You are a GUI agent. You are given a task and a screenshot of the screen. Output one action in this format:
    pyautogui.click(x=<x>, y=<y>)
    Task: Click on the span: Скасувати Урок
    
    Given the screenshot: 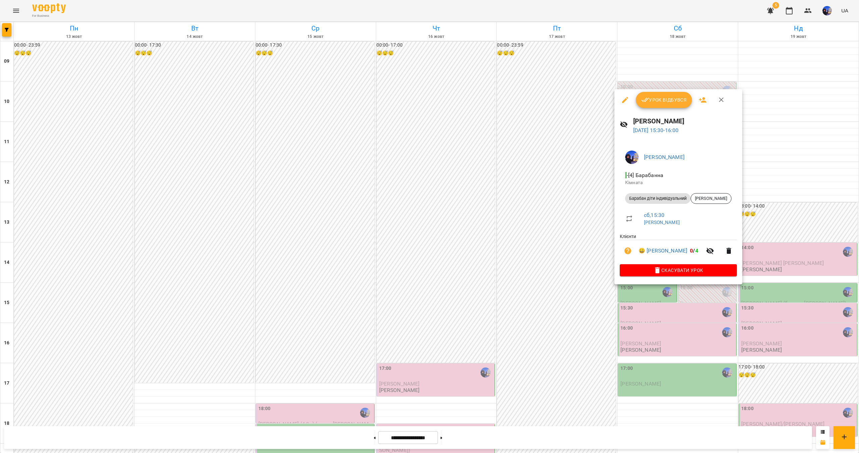 What is the action you would take?
    pyautogui.click(x=678, y=270)
    